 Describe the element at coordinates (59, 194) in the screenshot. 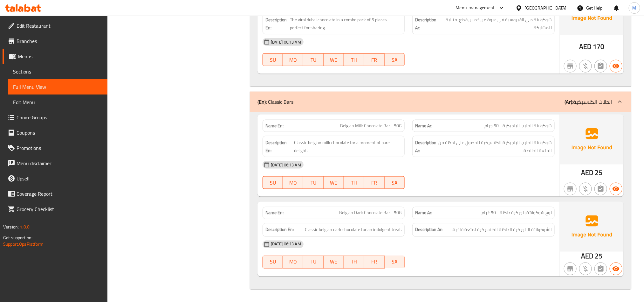

I see `span: Coverage Report` at that location.